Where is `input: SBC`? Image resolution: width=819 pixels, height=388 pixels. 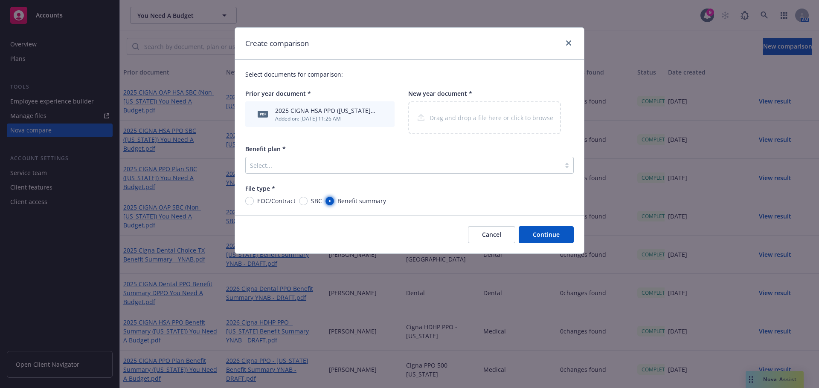
input: SBC is located at coordinates (303, 201).